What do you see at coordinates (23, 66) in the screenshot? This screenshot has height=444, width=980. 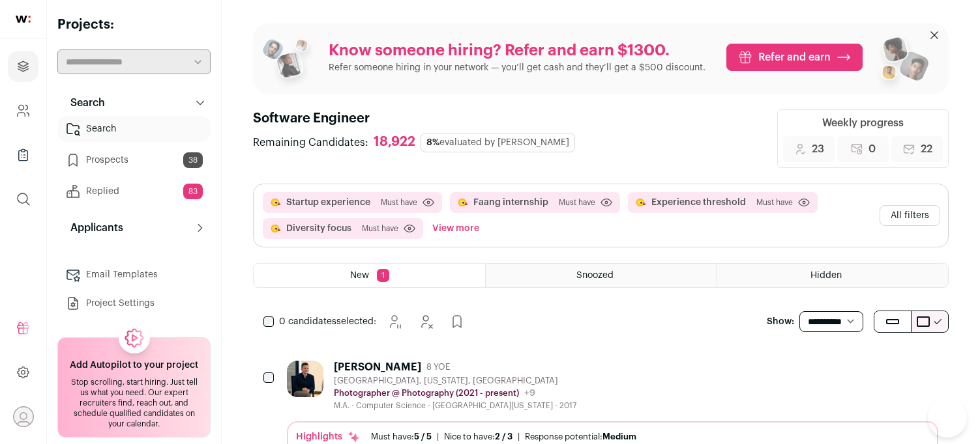 I see `a: Projects` at bounding box center [23, 66].